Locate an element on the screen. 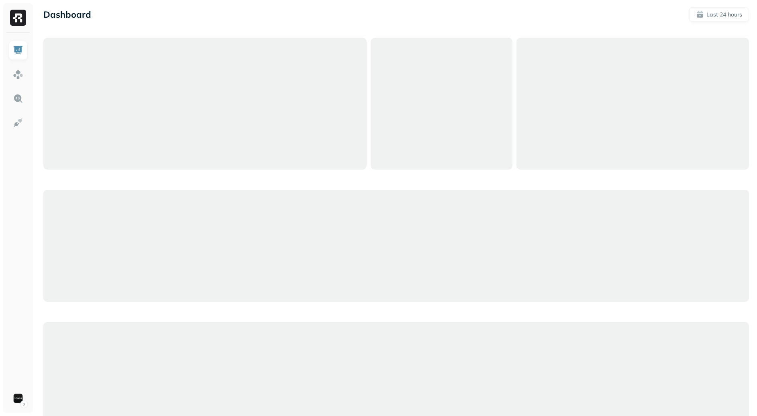  img: Dashboard is located at coordinates (18, 50).